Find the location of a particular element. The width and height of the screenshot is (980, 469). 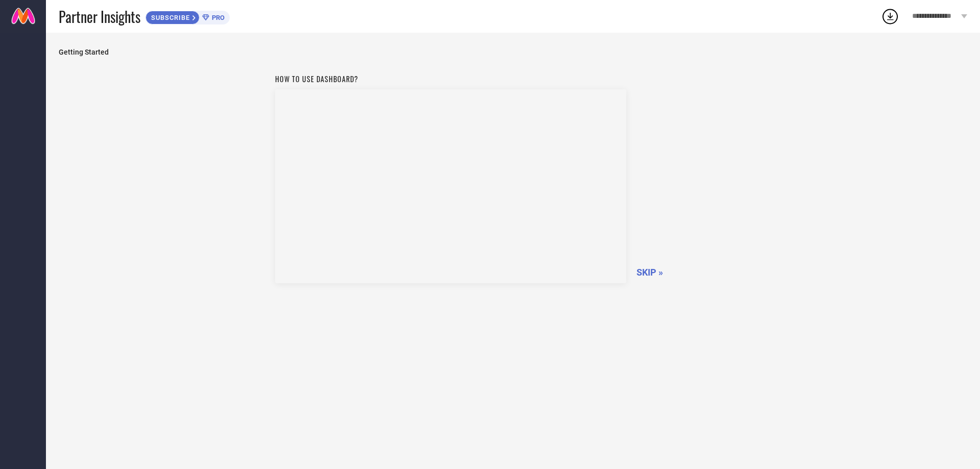

h1: How to use dashboard? is located at coordinates (450, 79).